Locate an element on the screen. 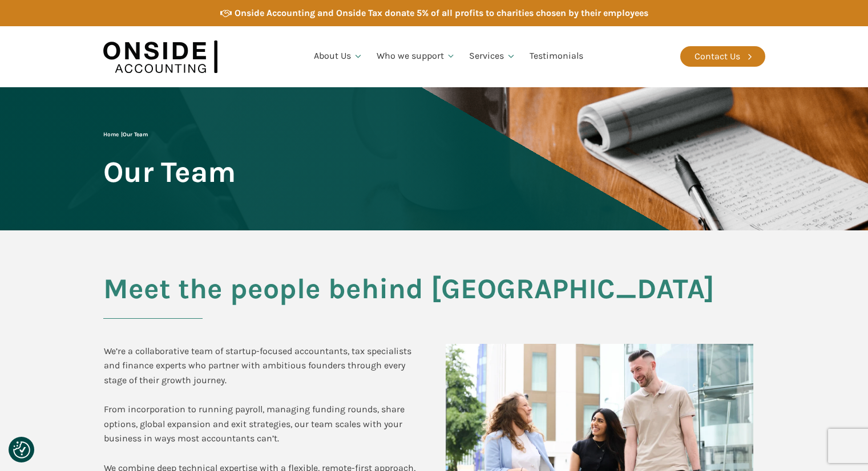  img: Onside Accounting is located at coordinates (160, 57).